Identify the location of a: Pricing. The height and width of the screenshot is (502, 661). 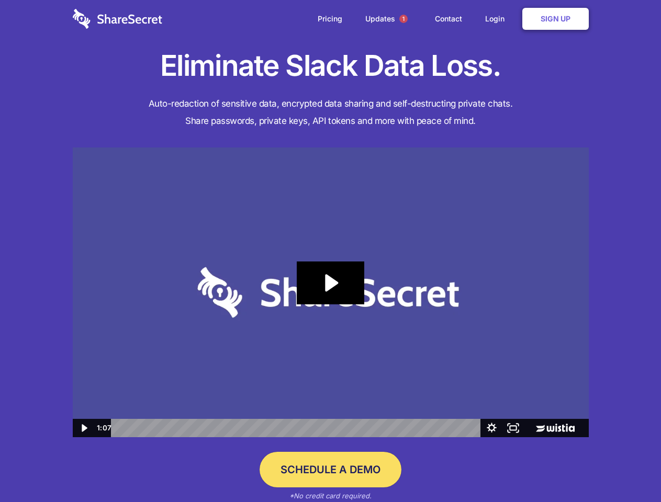
(330, 19).